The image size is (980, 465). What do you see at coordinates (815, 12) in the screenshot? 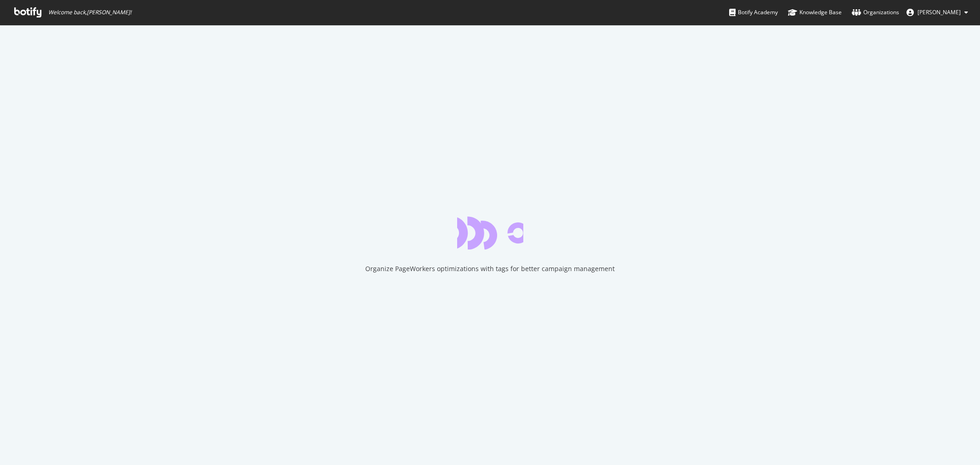
I see `div: Knowledge Base` at bounding box center [815, 12].